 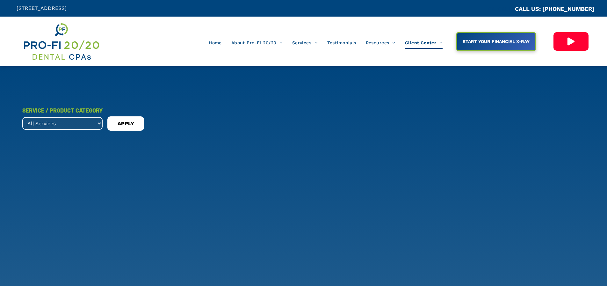 What do you see at coordinates (62, 110) in the screenshot?
I see `div: SERVICE / PRODUCT CATEGORY` at bounding box center [62, 110].